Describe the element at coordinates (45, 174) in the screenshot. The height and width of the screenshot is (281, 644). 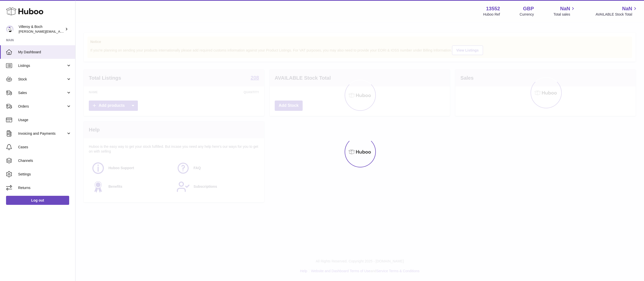
I see `span: Settings` at that location.